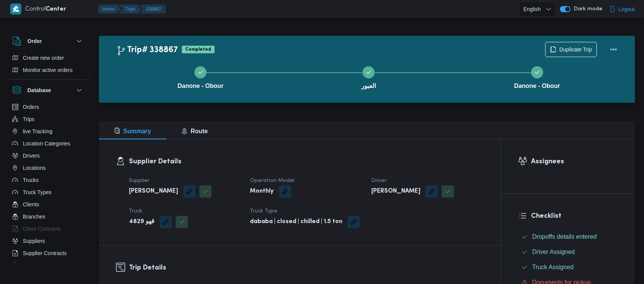  What do you see at coordinates (34, 168) in the screenshot?
I see `span: Locations` at bounding box center [34, 168].